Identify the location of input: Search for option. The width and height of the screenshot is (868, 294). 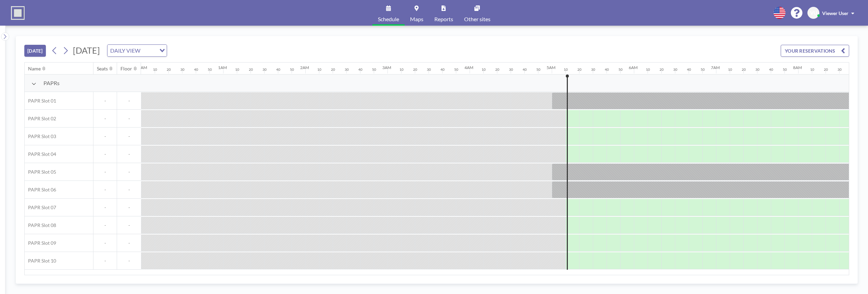
(149, 50).